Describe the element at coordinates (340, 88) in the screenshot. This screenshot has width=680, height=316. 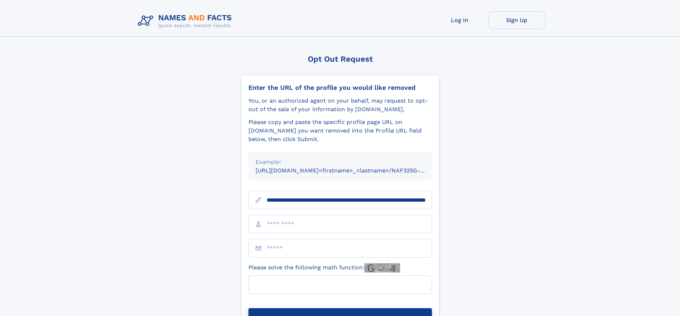
I see `div: Enter the URL of the profile you would like removed` at that location.